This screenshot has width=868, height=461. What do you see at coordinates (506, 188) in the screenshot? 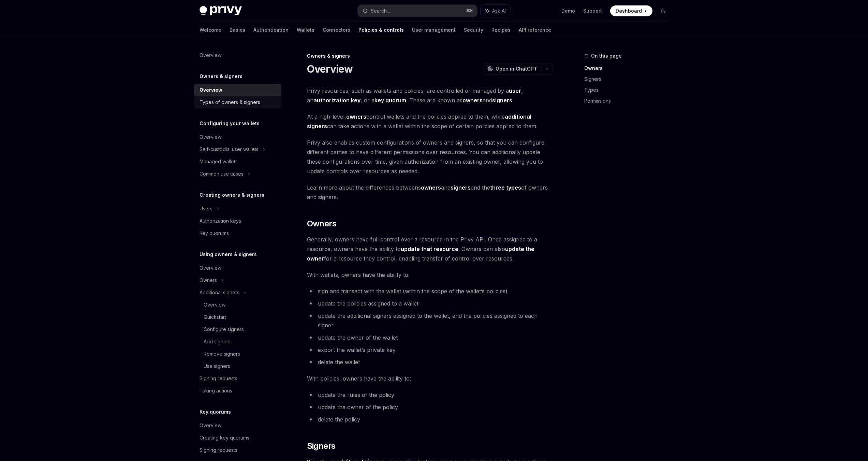
I see `a: three types` at bounding box center [506, 188].